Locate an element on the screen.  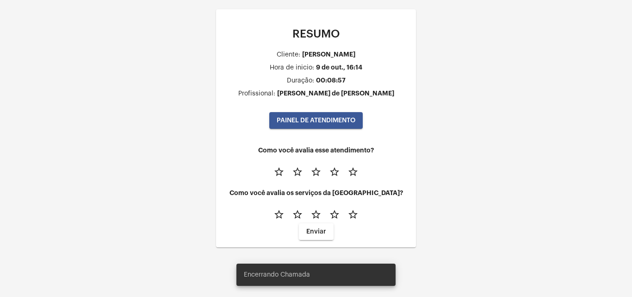
div: Hora de inicio: is located at coordinates (292, 68).